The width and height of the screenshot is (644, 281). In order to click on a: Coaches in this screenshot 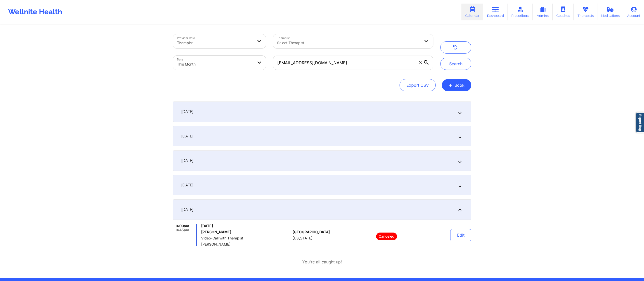, I will do `click(563, 12)`.